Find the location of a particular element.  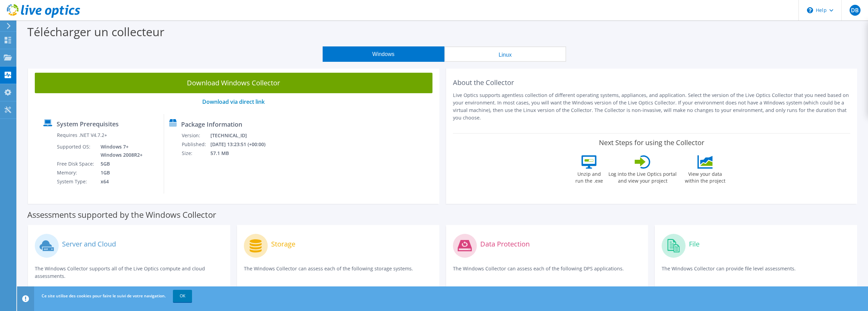

label: File is located at coordinates (694, 244).